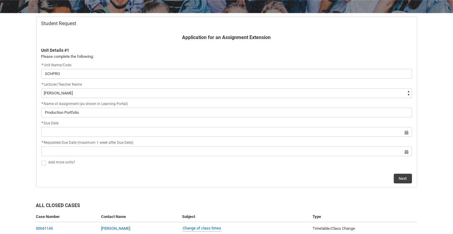 This screenshot has height=234, width=453. What do you see at coordinates (55, 50) in the screenshot?
I see `b: Unit Details #1` at bounding box center [55, 50].